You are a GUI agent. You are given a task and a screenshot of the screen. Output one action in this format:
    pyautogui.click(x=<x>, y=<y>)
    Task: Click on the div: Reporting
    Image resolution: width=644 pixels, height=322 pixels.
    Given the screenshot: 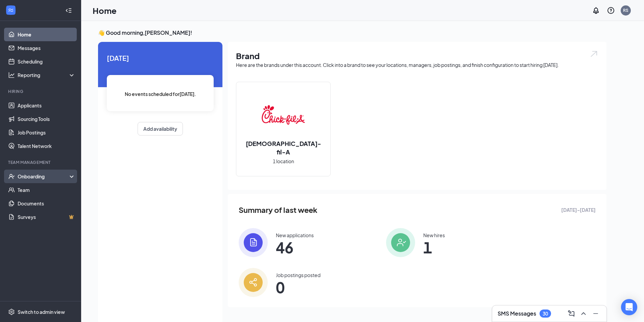 What is the action you would take?
    pyautogui.click(x=47, y=75)
    